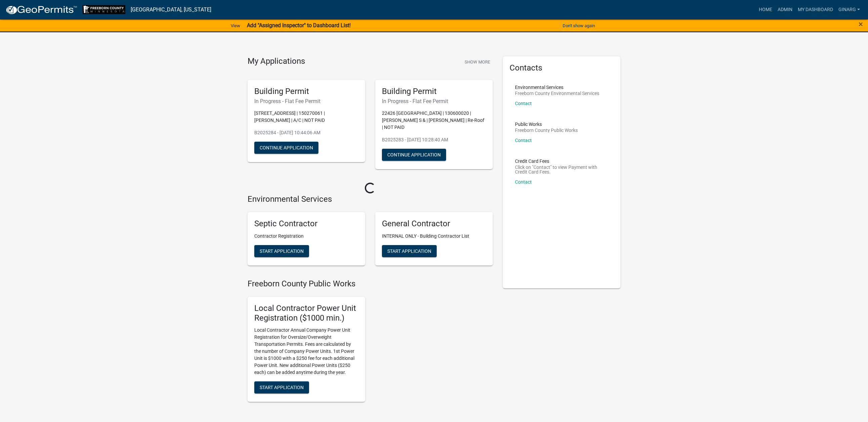  I want to click on a: My Dashboard, so click(815, 10).